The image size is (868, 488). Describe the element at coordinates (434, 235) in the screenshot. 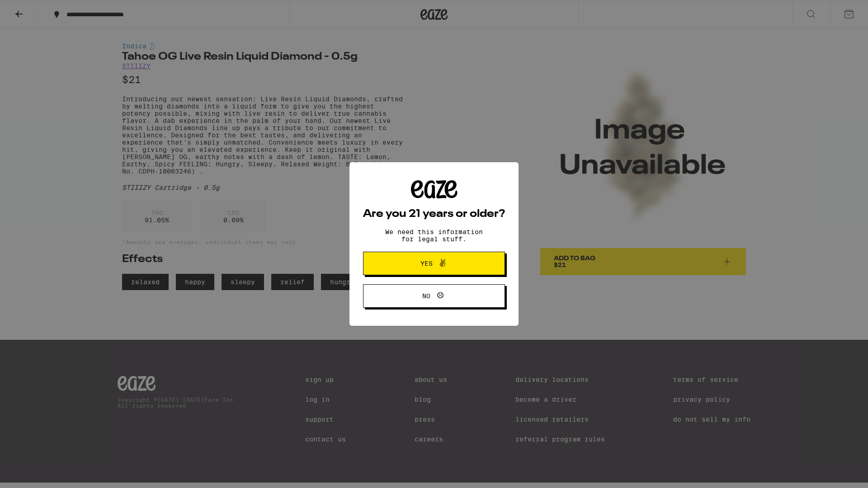

I see `p: We need this information for legal stuff.` at that location.